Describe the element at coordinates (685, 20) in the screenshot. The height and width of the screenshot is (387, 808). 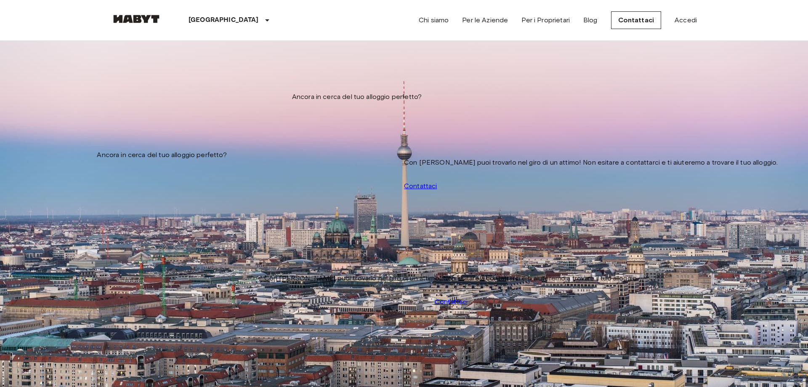
I see `a: Accedi` at that location.